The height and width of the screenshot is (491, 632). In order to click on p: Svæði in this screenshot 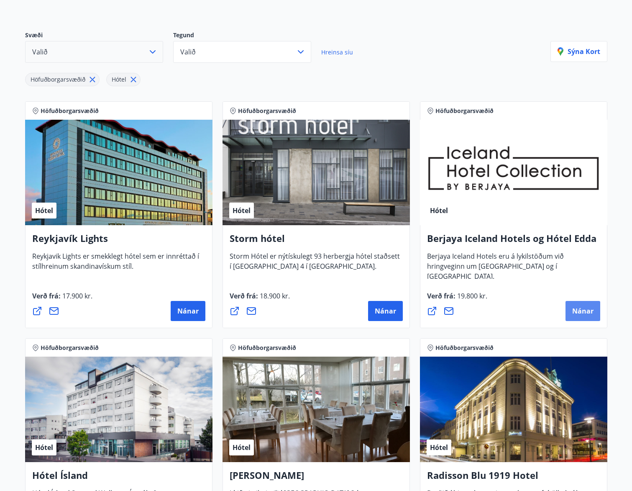, I will do `click(99, 36)`.